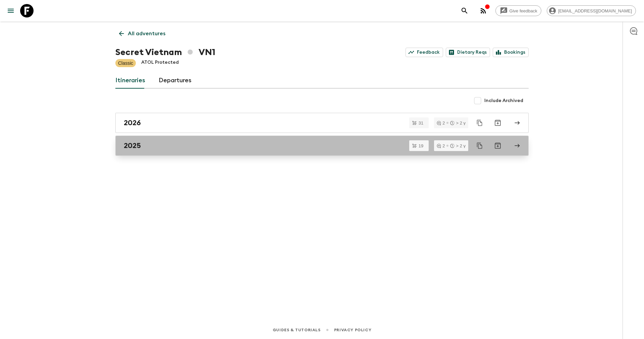  Describe the element at coordinates (468, 52) in the screenshot. I see `a: Dietary Reqs` at that location.